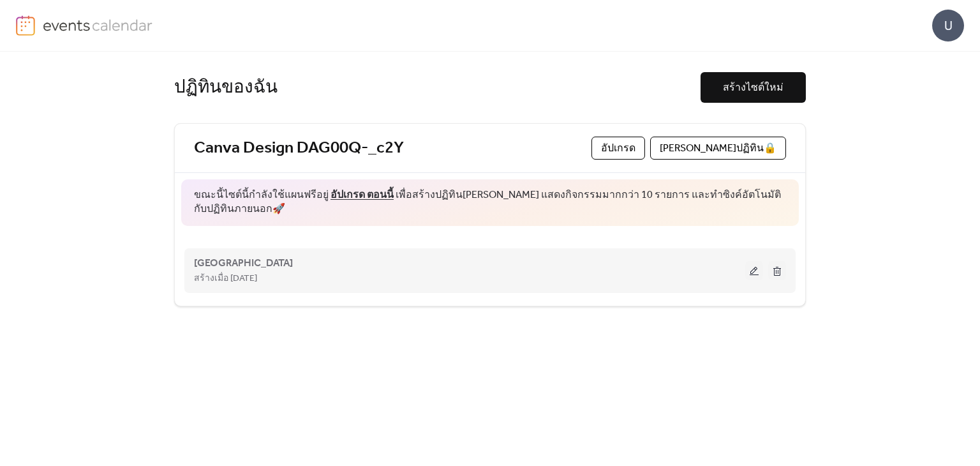 This screenshot has height=466, width=980. I want to click on img: logo-type, so click(98, 25).